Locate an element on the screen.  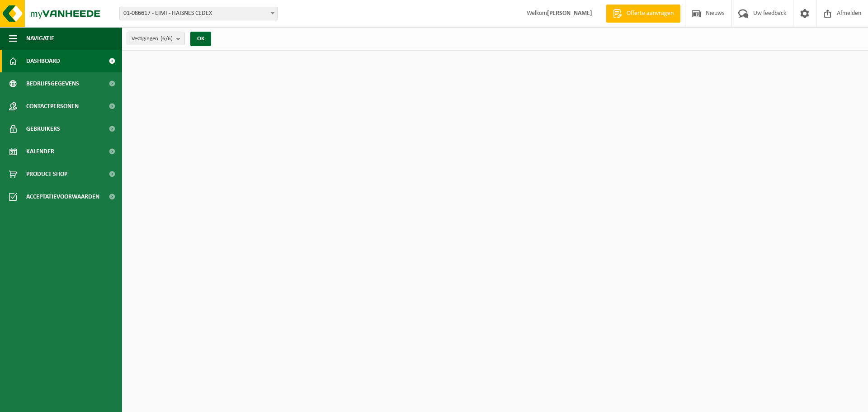
span: Offerte aanvragen is located at coordinates (650, 14).